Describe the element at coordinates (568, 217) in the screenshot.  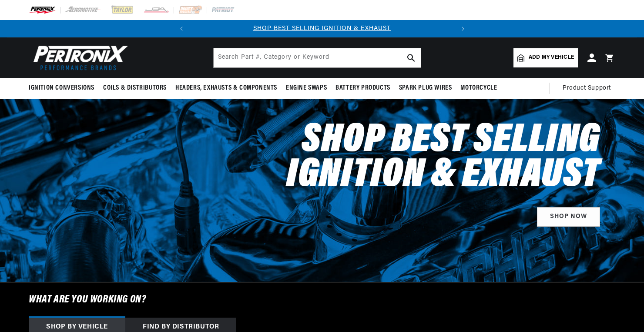
I see `a: SHOP NOW` at that location.